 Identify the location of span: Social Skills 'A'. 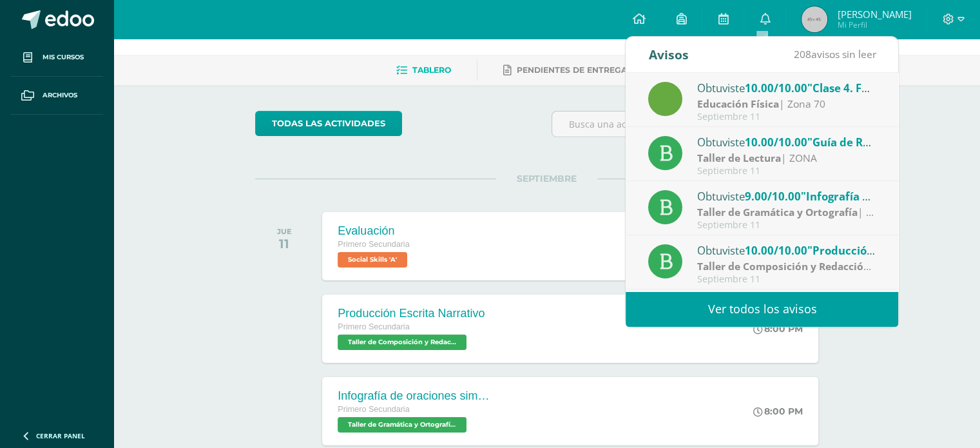
(372, 260).